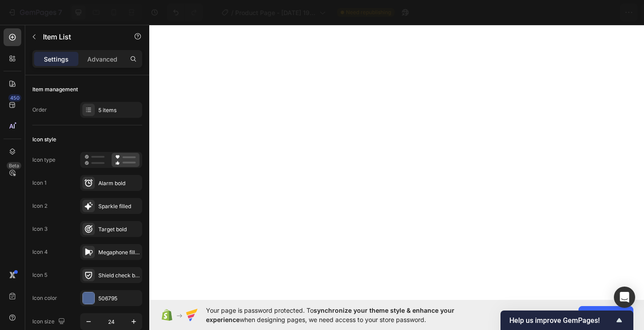 The width and height of the screenshot is (644, 330). Describe the element at coordinates (567, 12) in the screenshot. I see `span: Save` at that location.